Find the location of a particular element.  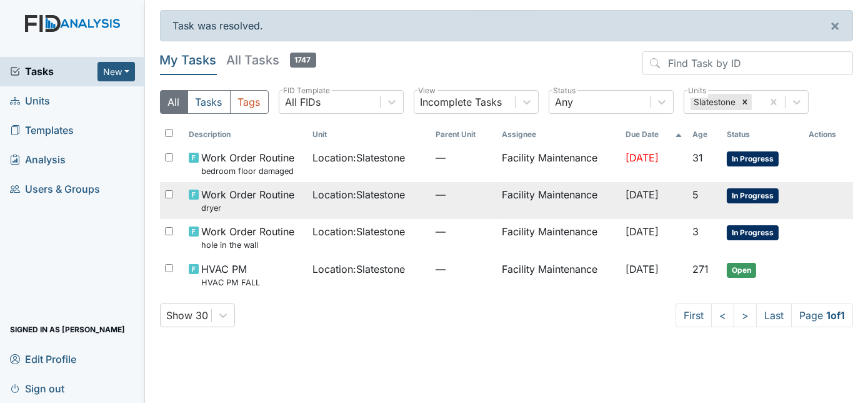

th: Assignee is located at coordinates (558, 134).